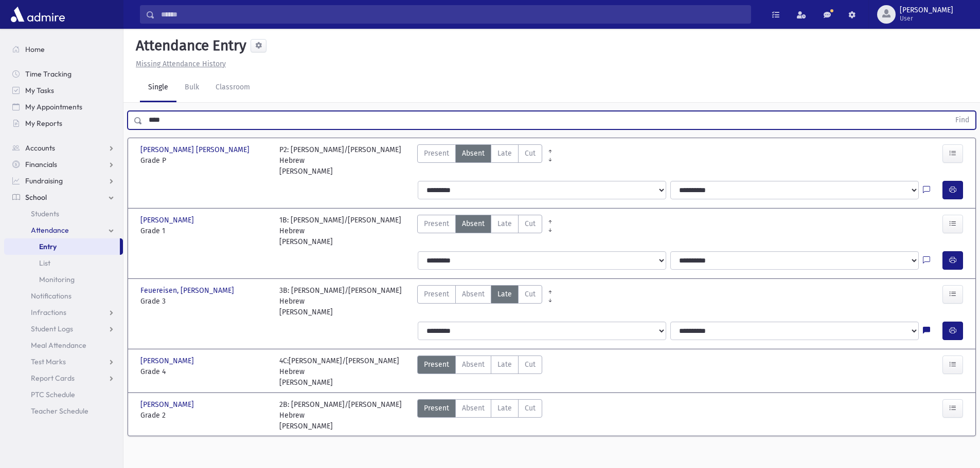  What do you see at coordinates (39, 90) in the screenshot?
I see `span: My Tasks` at bounding box center [39, 90].